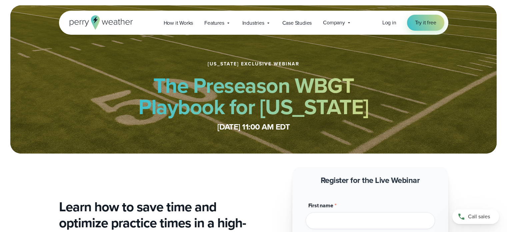  What do you see at coordinates (253, 23) in the screenshot?
I see `span: Industries` at bounding box center [253, 23].